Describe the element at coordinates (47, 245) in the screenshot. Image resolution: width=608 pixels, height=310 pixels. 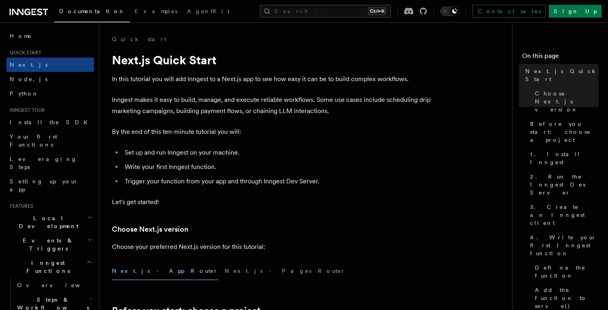
I see `span: Events & Triggers` at that location.